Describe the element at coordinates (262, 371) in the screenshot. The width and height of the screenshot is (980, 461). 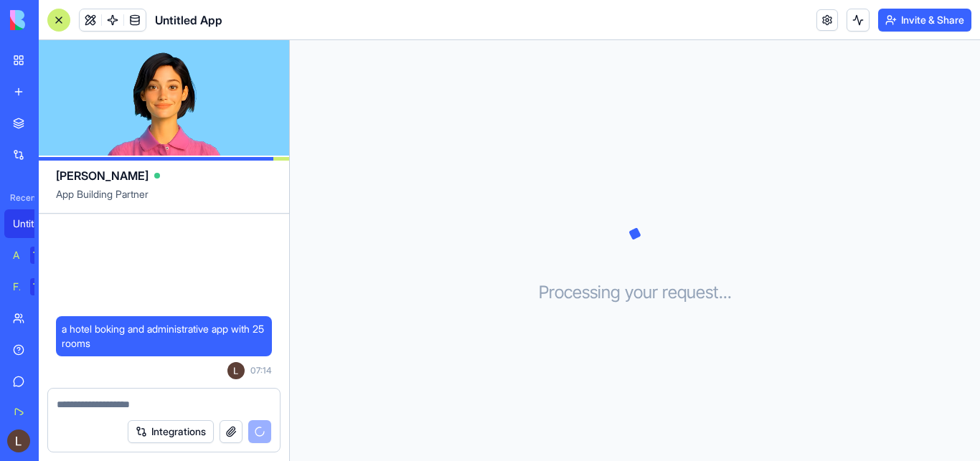
I see `span: 07:14` at that location.